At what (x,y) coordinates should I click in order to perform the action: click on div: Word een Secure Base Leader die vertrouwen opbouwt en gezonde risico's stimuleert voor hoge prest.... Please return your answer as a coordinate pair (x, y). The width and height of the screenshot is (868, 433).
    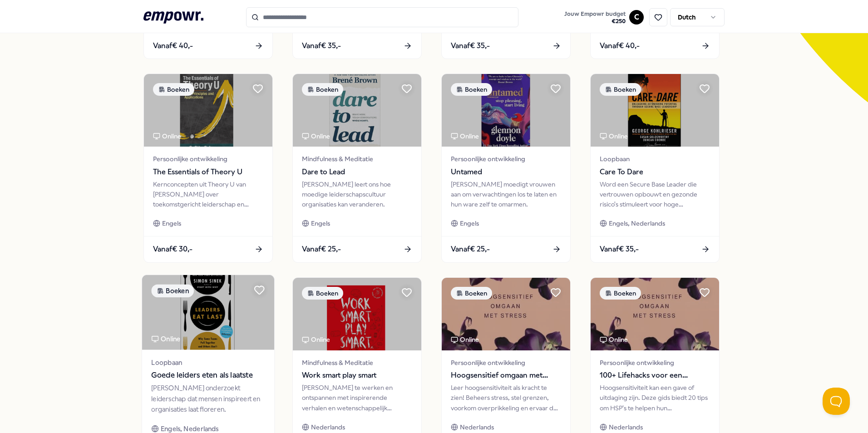
    Looking at the image, I should click on (654, 194).